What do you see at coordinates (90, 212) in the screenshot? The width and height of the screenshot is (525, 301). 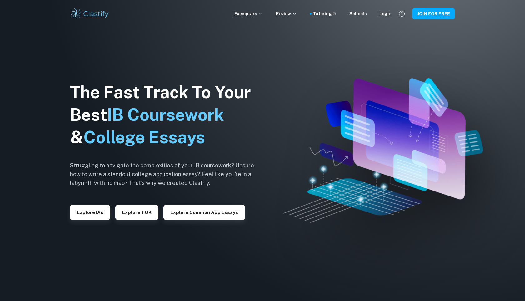 I see `a: Explore IAs` at bounding box center [90, 212].